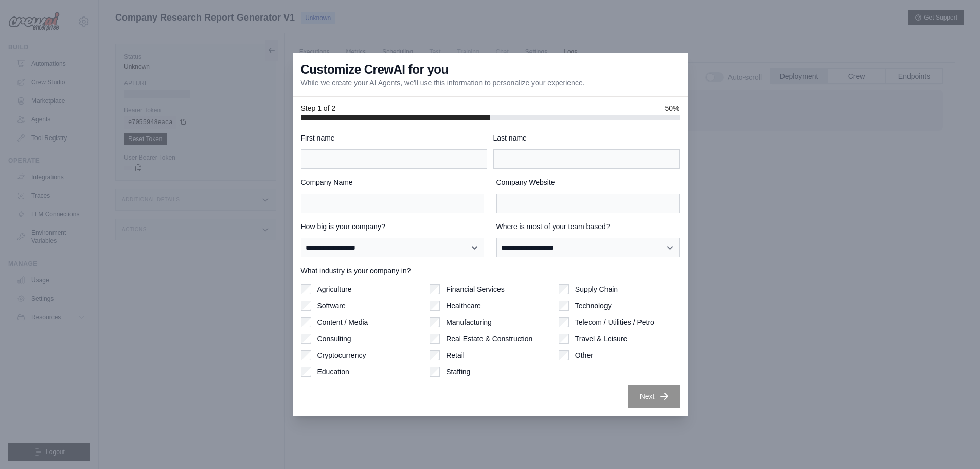 This screenshot has width=980, height=469. What do you see at coordinates (458, 372) in the screenshot?
I see `label: Staffing` at bounding box center [458, 372].